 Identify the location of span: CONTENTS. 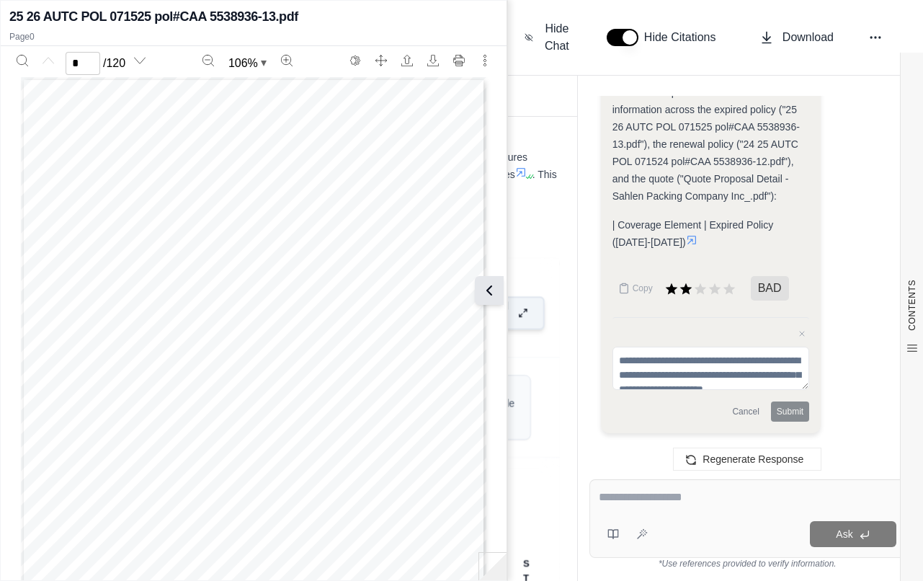
(912, 305).